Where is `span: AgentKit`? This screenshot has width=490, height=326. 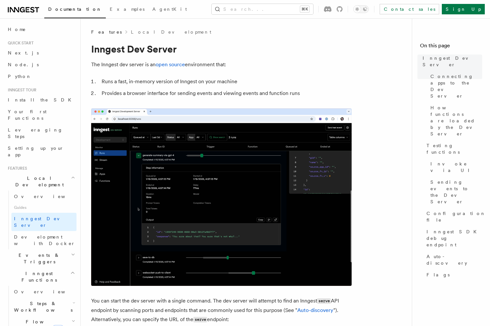
span: AgentKit is located at coordinates (170, 9).